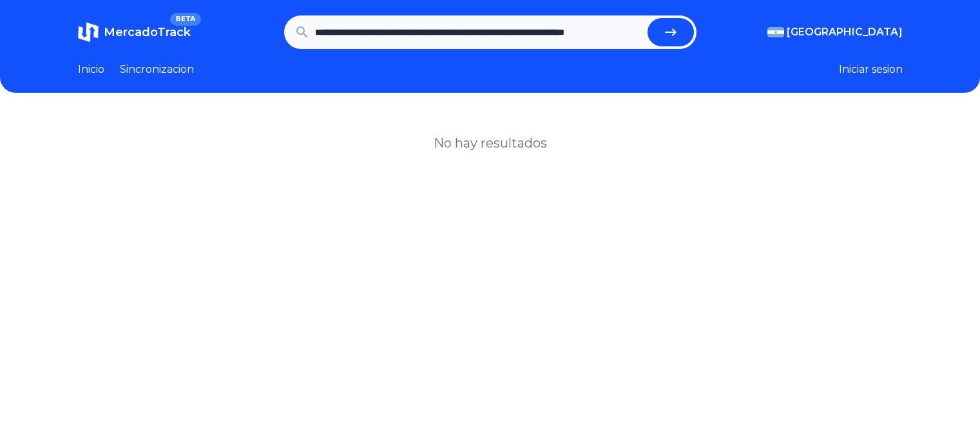  I want to click on span: MercadoTrack, so click(147, 32).